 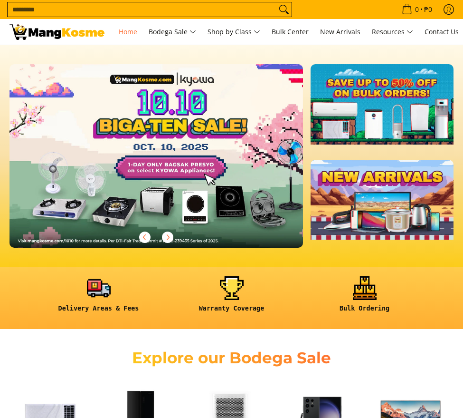 What do you see at coordinates (234, 32) in the screenshot?
I see `a: Shop by Class` at bounding box center [234, 32].